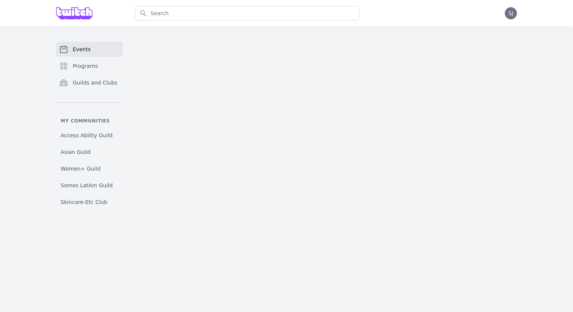  Describe the element at coordinates (95, 83) in the screenshot. I see `span: Guilds and Clubs` at that location.